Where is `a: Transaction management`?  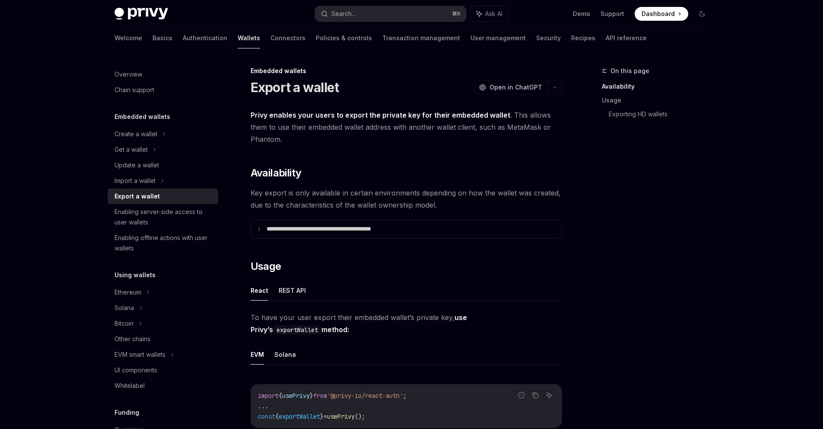
a: Transaction management is located at coordinates (421, 38).